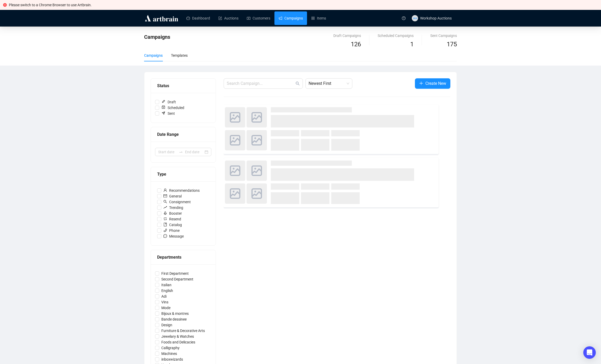 The height and width of the screenshot is (364, 601). I want to click on span: plus, so click(421, 83).